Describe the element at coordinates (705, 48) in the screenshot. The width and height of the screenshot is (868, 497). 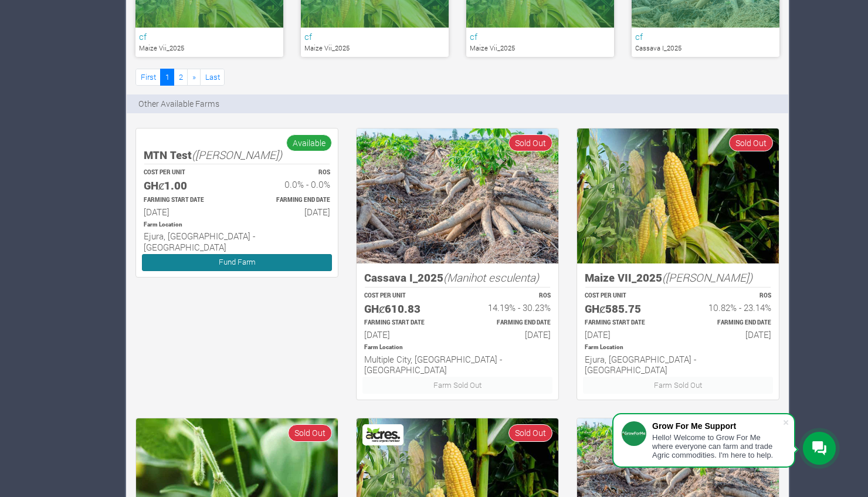
I see `p: Cassava I_2025` at that location.